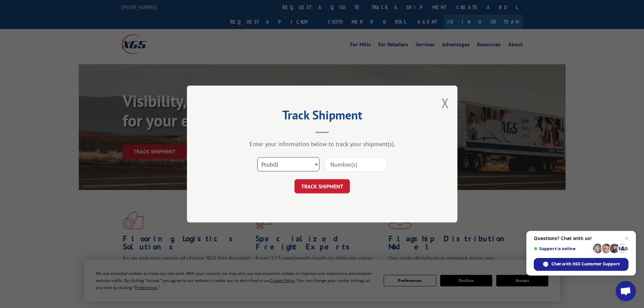 The width and height of the screenshot is (644, 308). I want to click on div: Chat with XGS Customer Support, so click(581, 265).